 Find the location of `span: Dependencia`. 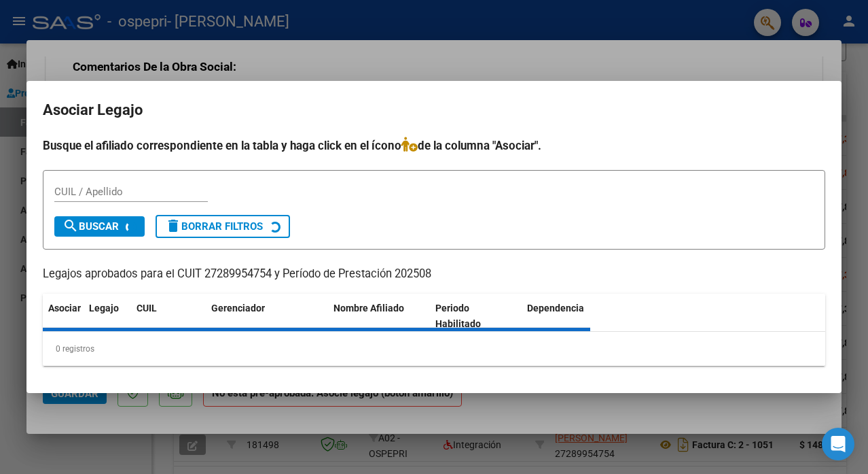

span: Dependencia is located at coordinates (556, 308).